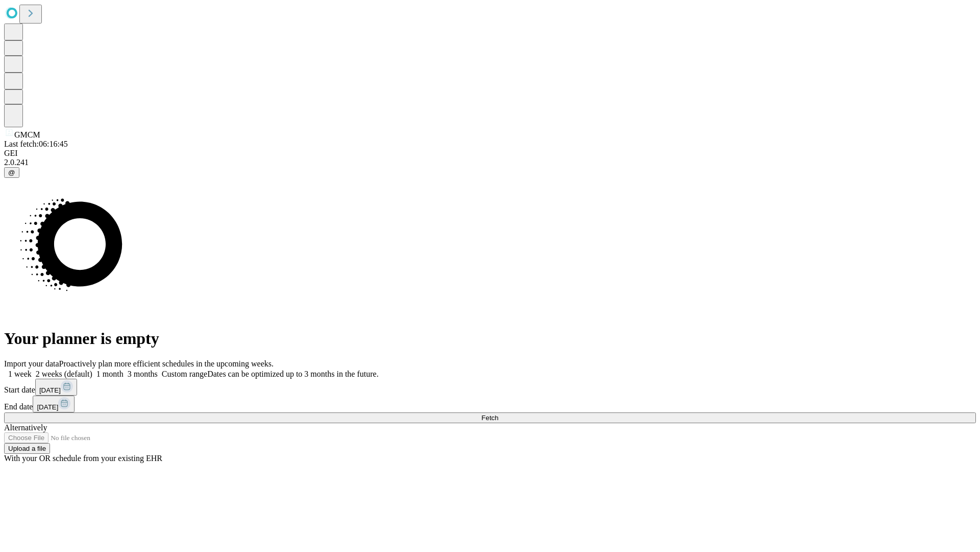 Image resolution: width=980 pixels, height=552 pixels. I want to click on button: Upload a file, so click(27, 448).